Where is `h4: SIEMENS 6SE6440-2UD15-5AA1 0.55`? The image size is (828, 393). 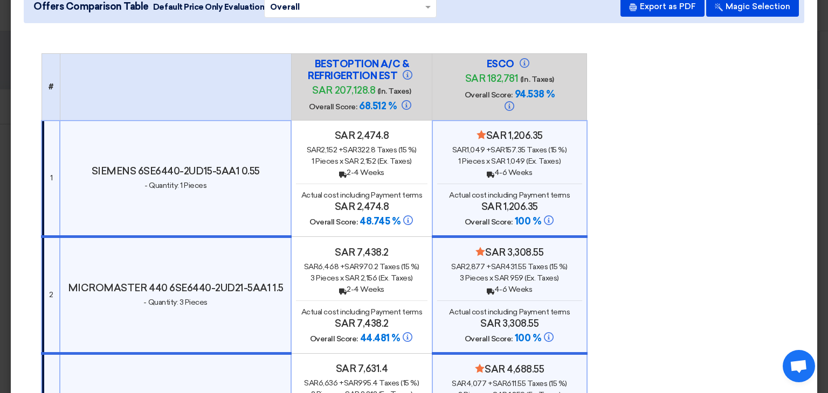 h4: SIEMENS 6SE6440-2UD15-5AA1 0.55 is located at coordinates (175, 171).